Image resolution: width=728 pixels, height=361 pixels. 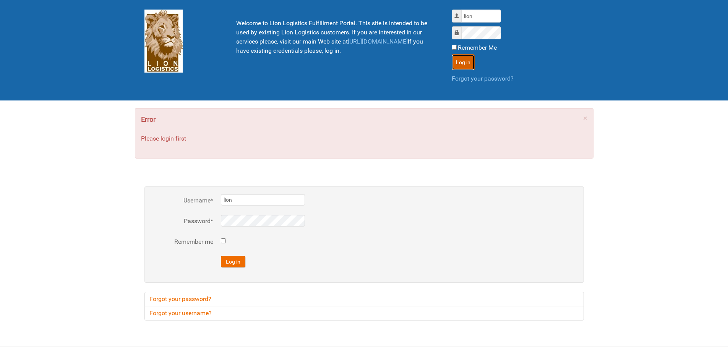 What do you see at coordinates (334, 37) in the screenshot?
I see `p: Welcome to Lion Logistics Fulfillment Portal. This site is intended to be used by existing Lion L...` at bounding box center [334, 37].